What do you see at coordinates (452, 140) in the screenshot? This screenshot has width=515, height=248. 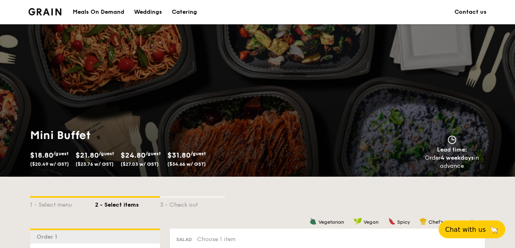 I see `img: icon-clock.2db775ea.svg` at bounding box center [452, 140].